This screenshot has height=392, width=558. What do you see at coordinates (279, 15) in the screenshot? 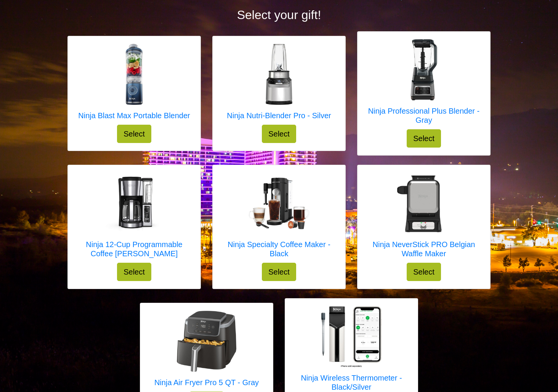
I see `h2: Select your gift!` at bounding box center [279, 15].